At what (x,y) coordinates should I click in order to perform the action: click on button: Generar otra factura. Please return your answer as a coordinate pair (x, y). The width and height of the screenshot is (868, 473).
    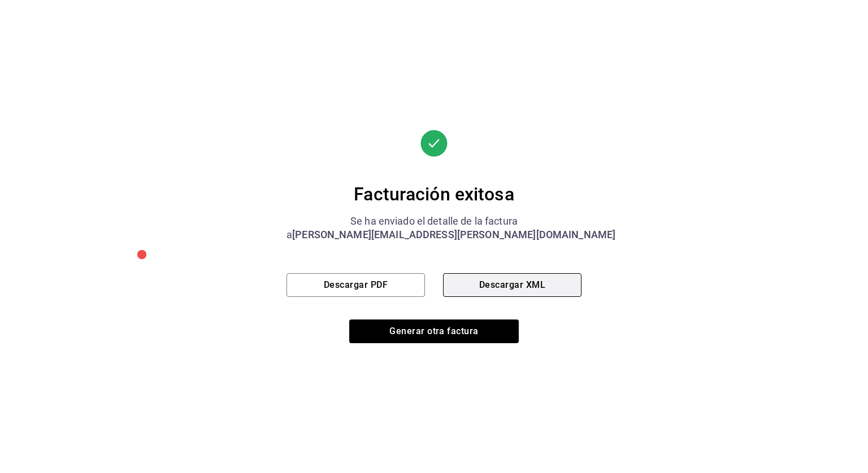
    Looking at the image, I should click on (434, 332).